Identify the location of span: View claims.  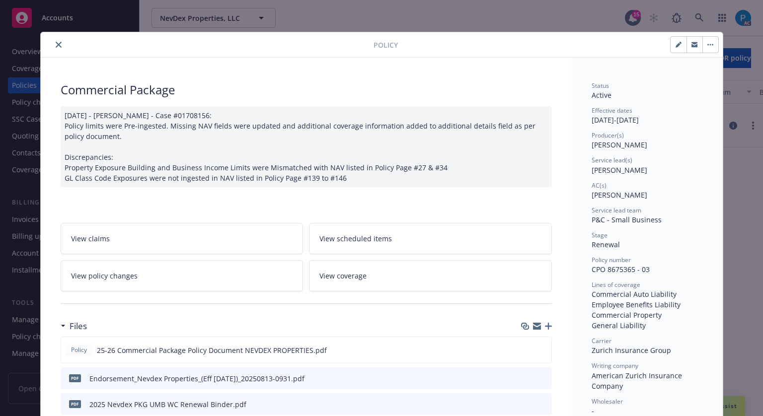
(90, 239).